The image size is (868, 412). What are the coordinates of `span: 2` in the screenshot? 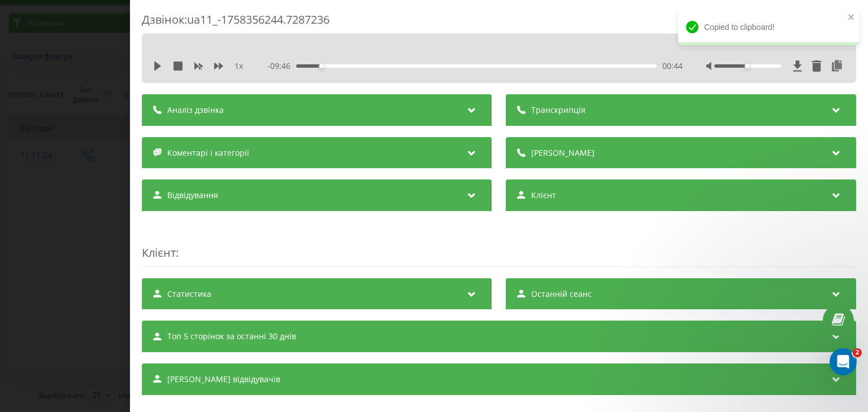 It's located at (857, 353).